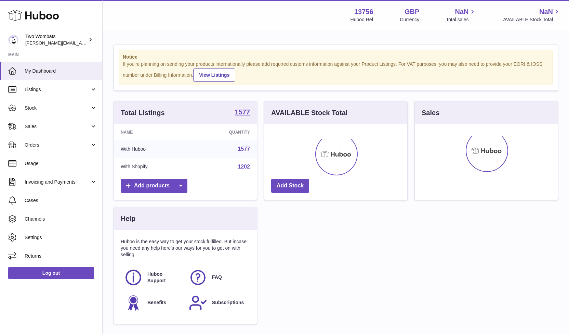 The height and width of the screenshot is (334, 569). What do you see at coordinates (336, 57) in the screenshot?
I see `strong: Notice` at bounding box center [336, 57].